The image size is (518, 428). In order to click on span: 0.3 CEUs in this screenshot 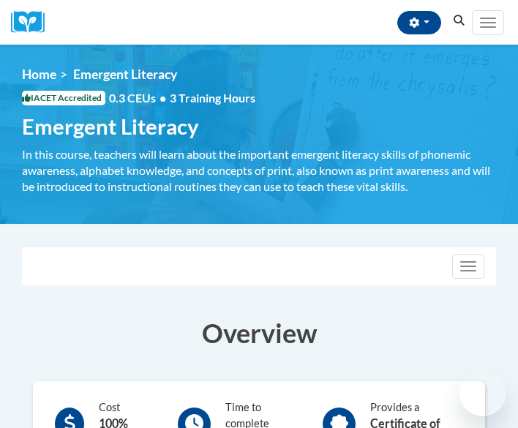, I will do `click(182, 98)`.